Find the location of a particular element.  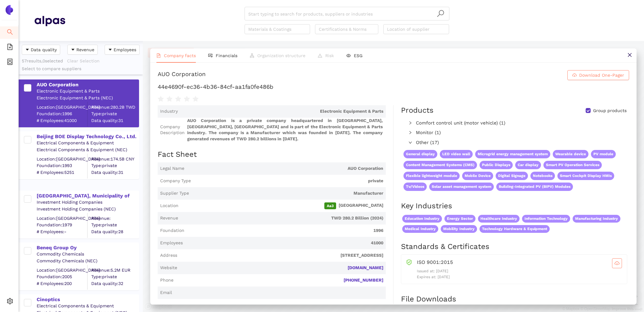

span: cloud-download is located at coordinates (616, 263).